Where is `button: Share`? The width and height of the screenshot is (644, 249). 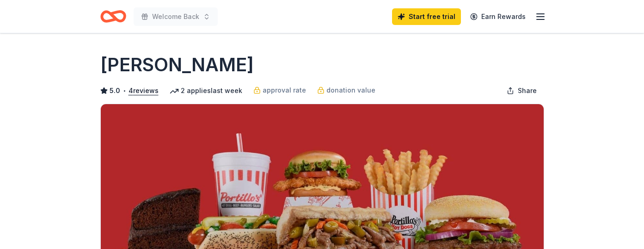 button: Share is located at coordinates (521, 91).